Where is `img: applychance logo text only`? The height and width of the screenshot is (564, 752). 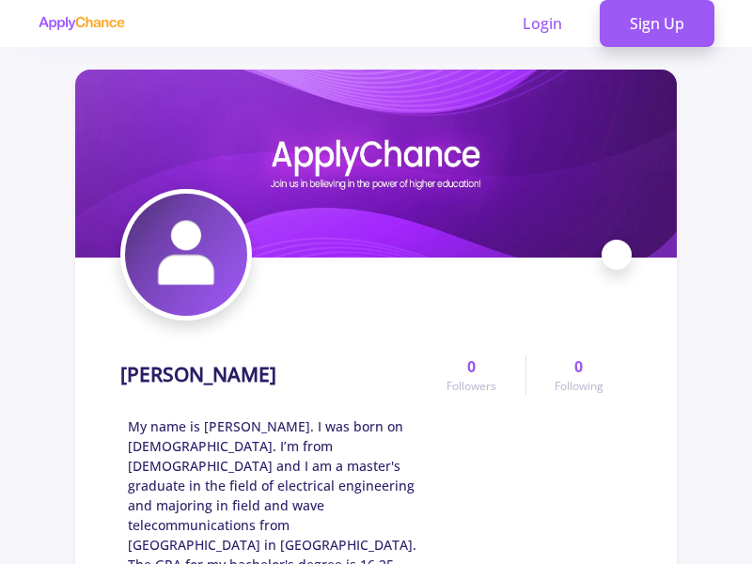
img: applychance logo text only is located at coordinates (81, 24).